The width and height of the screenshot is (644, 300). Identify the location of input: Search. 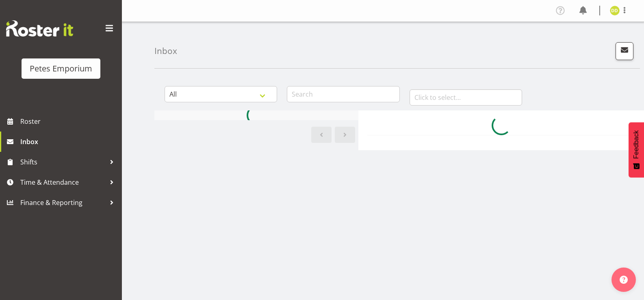
(343, 94).